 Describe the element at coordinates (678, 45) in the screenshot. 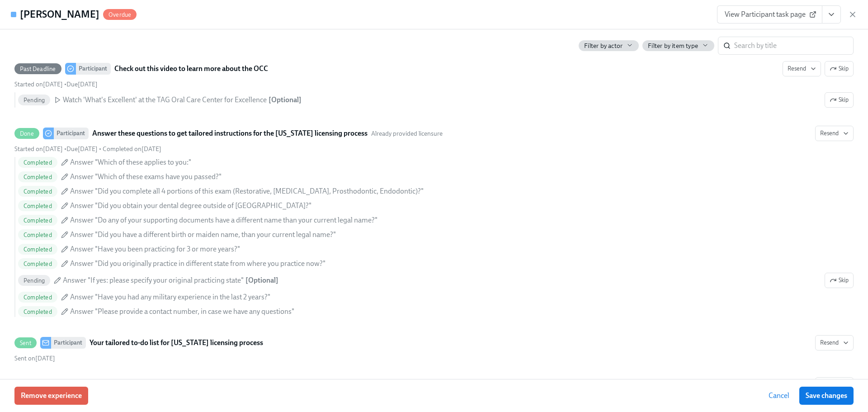

I see `button: Filter by item type` at that location.